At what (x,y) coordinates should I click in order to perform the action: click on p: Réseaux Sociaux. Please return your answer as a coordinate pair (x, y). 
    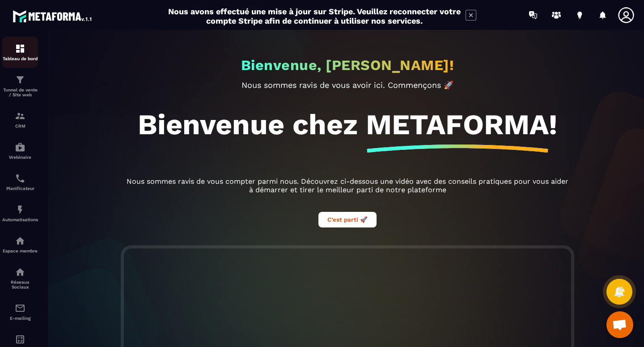
    Looking at the image, I should click on (20, 285).